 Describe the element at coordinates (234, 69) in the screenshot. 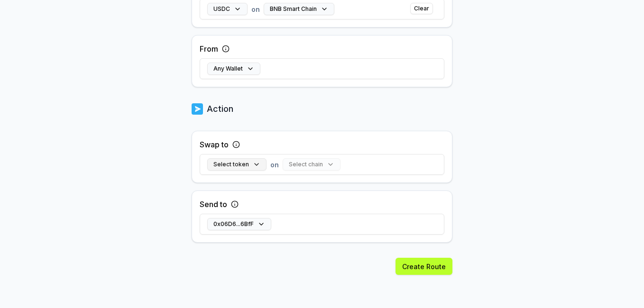

I see `button: Any Wallet` at that location.